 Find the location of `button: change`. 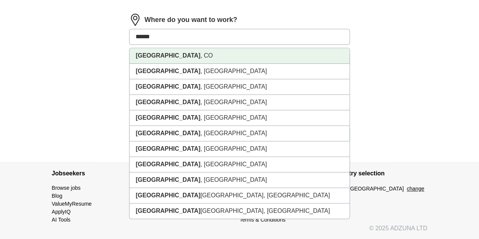

button: change is located at coordinates (416, 189).